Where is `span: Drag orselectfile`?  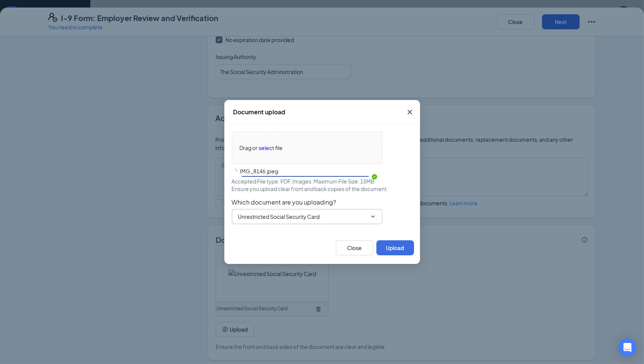
span: Drag orselectfile is located at coordinates (308, 148).